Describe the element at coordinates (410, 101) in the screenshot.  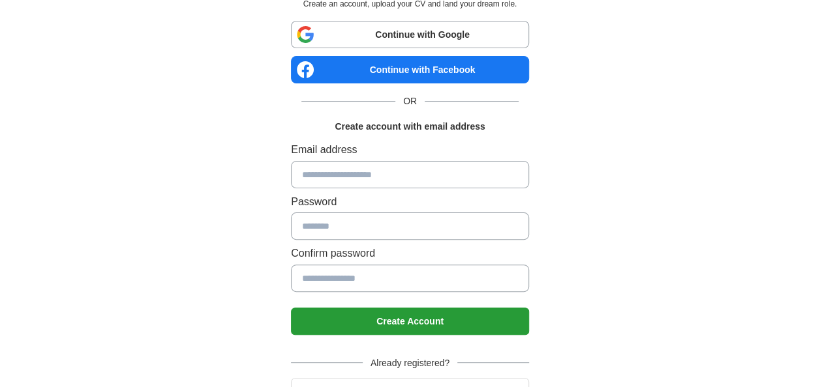
I see `span: OR` at that location.